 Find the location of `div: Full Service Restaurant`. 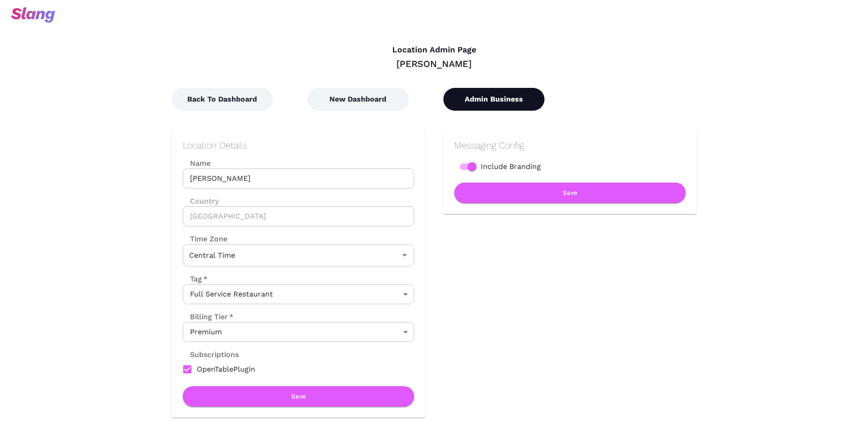

div: Full Service Restaurant is located at coordinates (298, 294).